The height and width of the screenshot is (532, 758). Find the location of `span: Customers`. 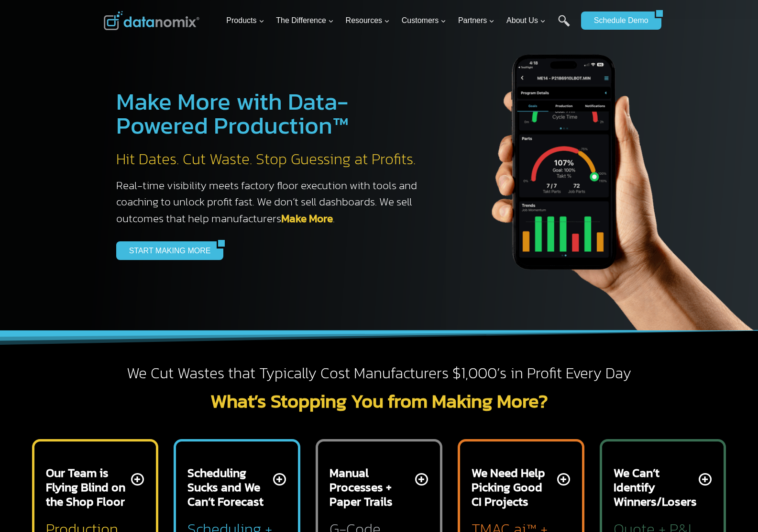

span: Customers is located at coordinates (424, 21).